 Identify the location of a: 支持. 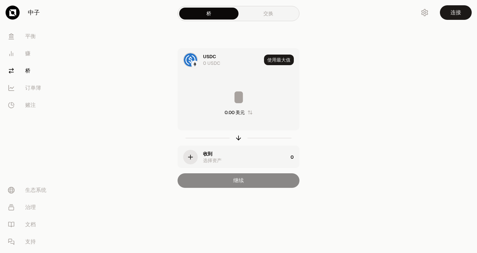
(37, 242).